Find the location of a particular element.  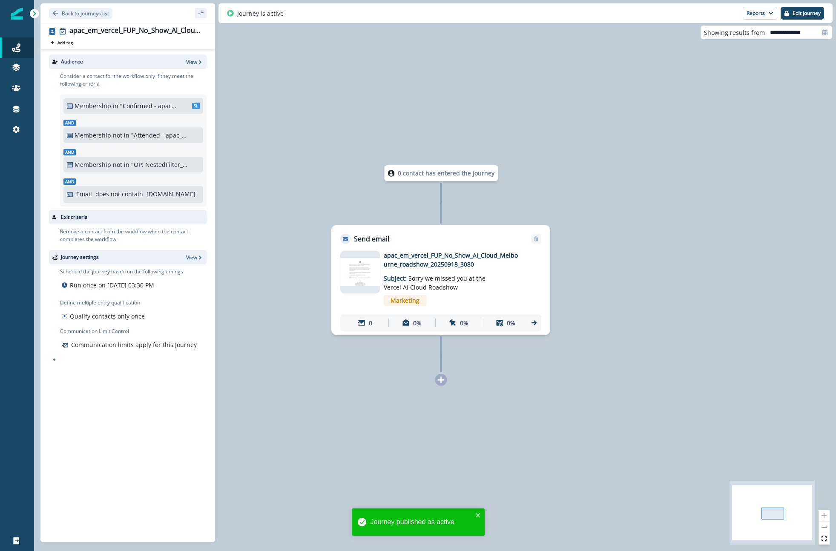

p: Schedule the journey based on the following timings is located at coordinates (121, 272).